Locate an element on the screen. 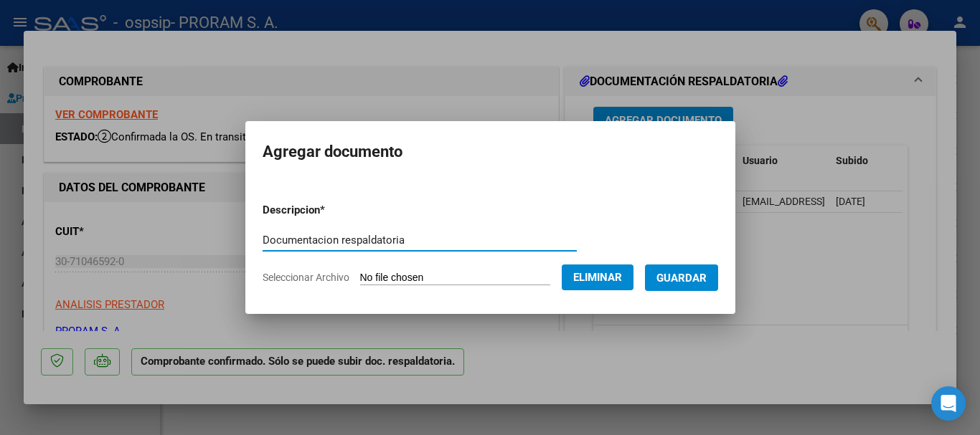 The width and height of the screenshot is (980, 435). p: Descripcion is located at coordinates (331, 210).